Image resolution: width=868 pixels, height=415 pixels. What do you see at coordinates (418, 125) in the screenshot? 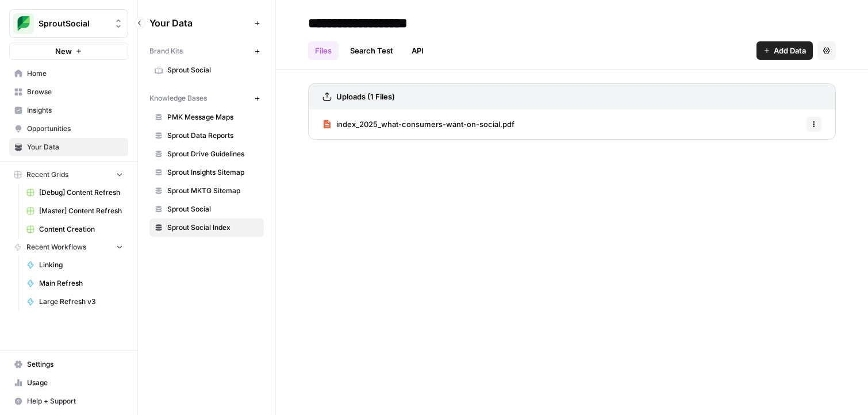
I see `a: index_2025_what-consumers-want-on-social.pdf` at bounding box center [418, 125].